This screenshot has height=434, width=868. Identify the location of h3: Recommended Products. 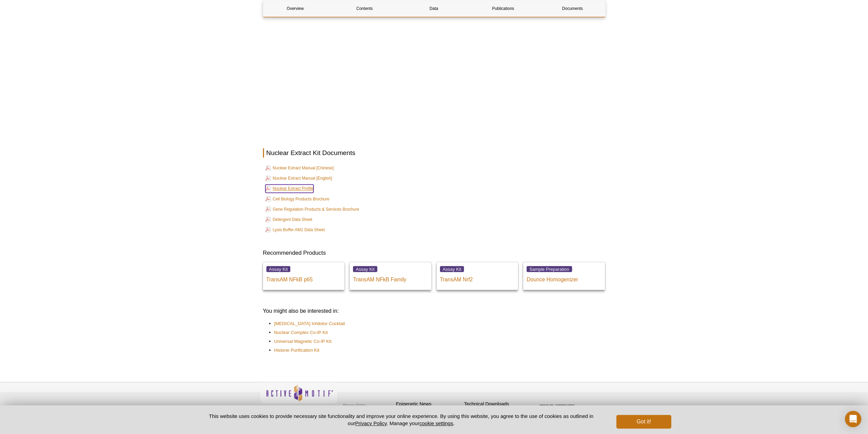
(434, 253).